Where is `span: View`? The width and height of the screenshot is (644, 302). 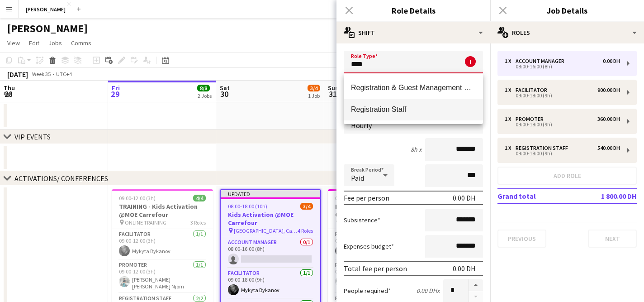 span: View is located at coordinates (13, 43).